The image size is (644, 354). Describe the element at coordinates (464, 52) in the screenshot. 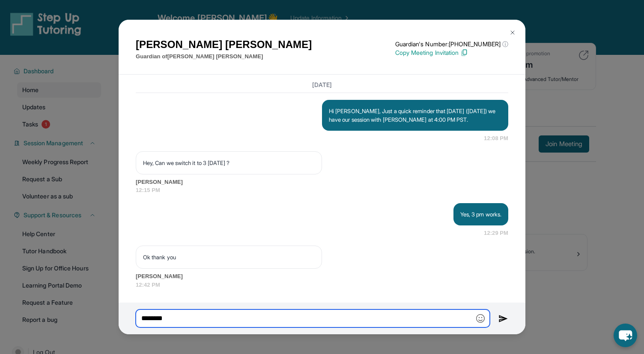

I see `img: Copy Icon` at that location.